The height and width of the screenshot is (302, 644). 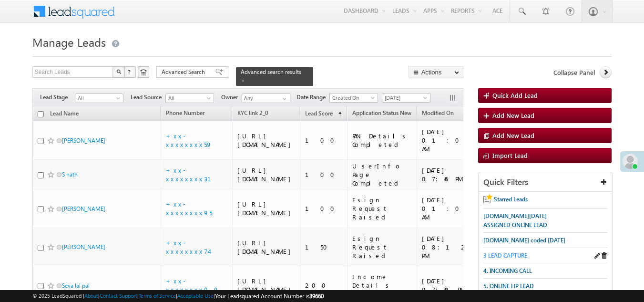 What do you see at coordinates (508, 271) in the screenshot?
I see `span: 4. INCOMING CALL` at bounding box center [508, 271].